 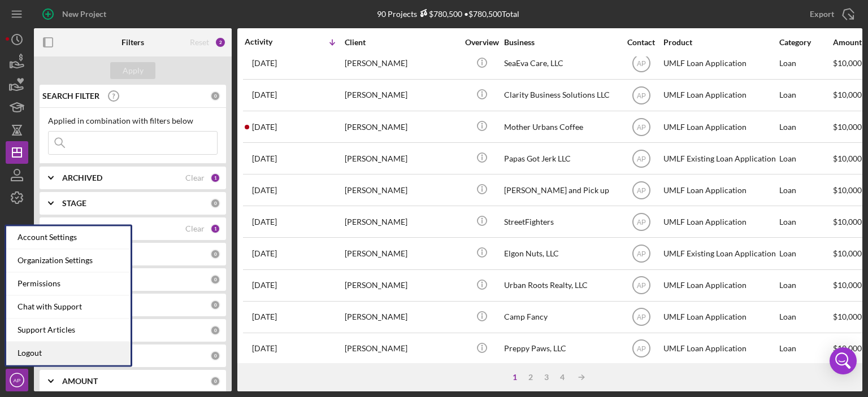 I want to click on div: Apply, so click(x=133, y=71).